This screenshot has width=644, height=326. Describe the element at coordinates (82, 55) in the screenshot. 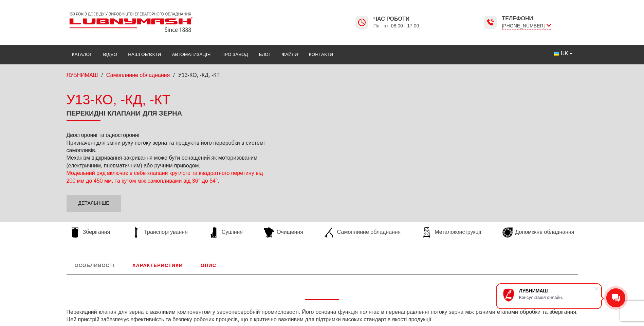

I see `a: Каталог` at that location.